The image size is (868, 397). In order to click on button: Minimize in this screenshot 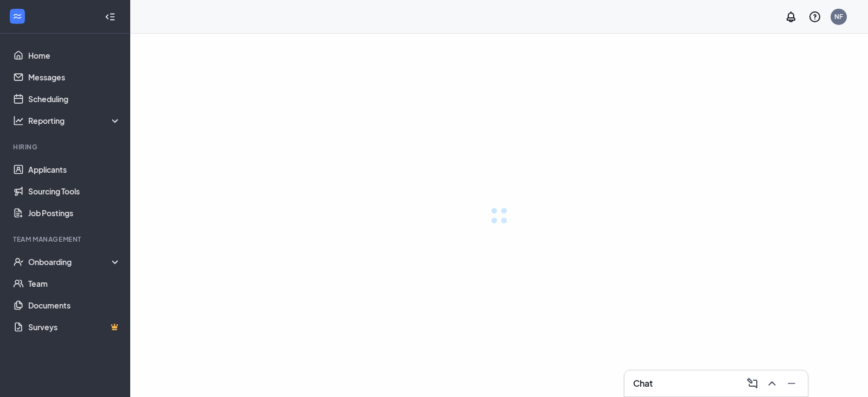, I will do `click(791, 383)`.